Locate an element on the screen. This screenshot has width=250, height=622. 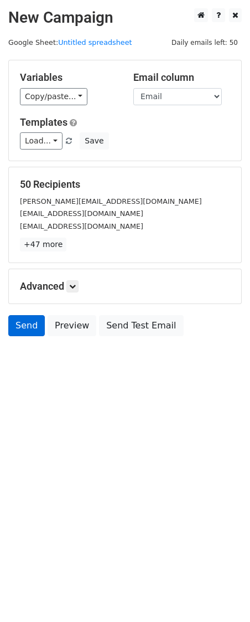
a: Daily emails left: 50 is located at coordinates (205, 42).